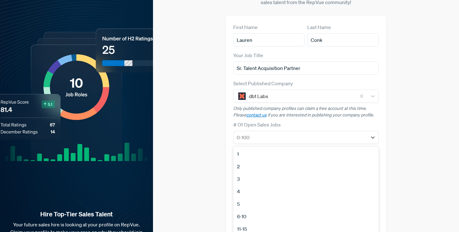  I want to click on input: Title, so click(306, 68).